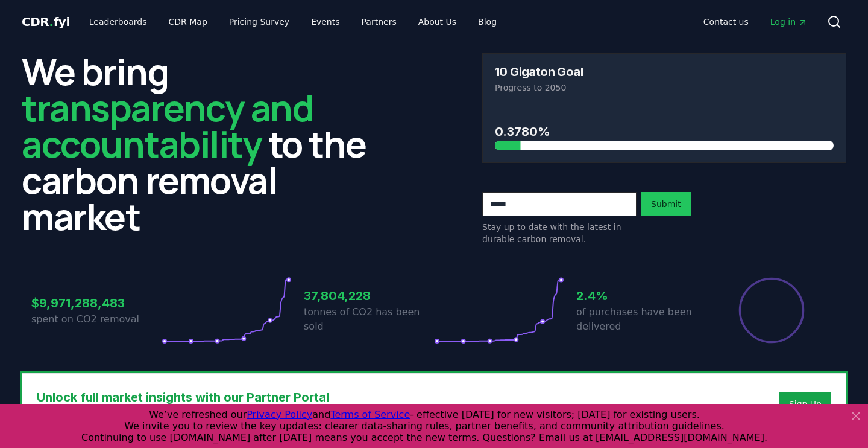 This screenshot has height=448, width=868. What do you see at coordinates (118, 22) in the screenshot?
I see `a: Leaderboards` at bounding box center [118, 22].